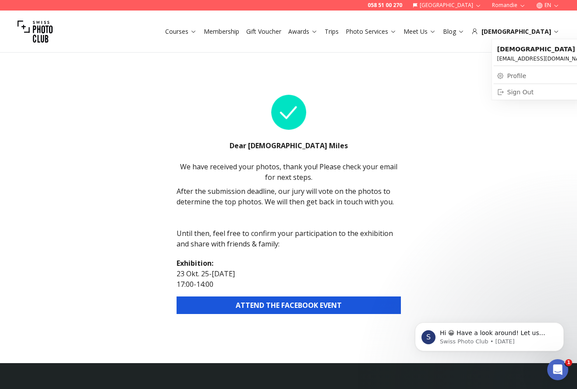  Describe the element at coordinates (289, 263) in the screenshot. I see `h2: Exhibition :` at that location.